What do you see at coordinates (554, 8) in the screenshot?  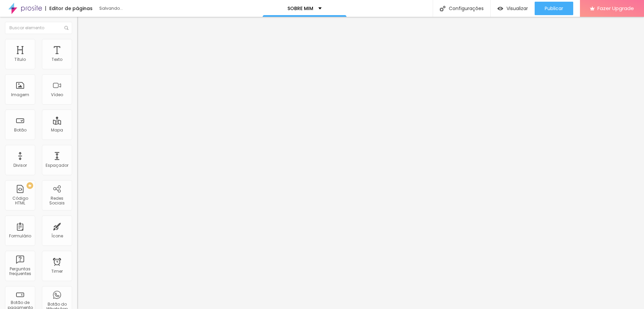 I see `button: Publicar` at bounding box center [554, 8].